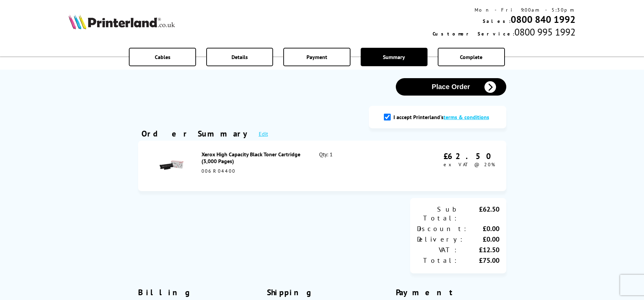  Describe the element at coordinates (354, 166) in the screenshot. I see `div: Qty: 1` at that location.